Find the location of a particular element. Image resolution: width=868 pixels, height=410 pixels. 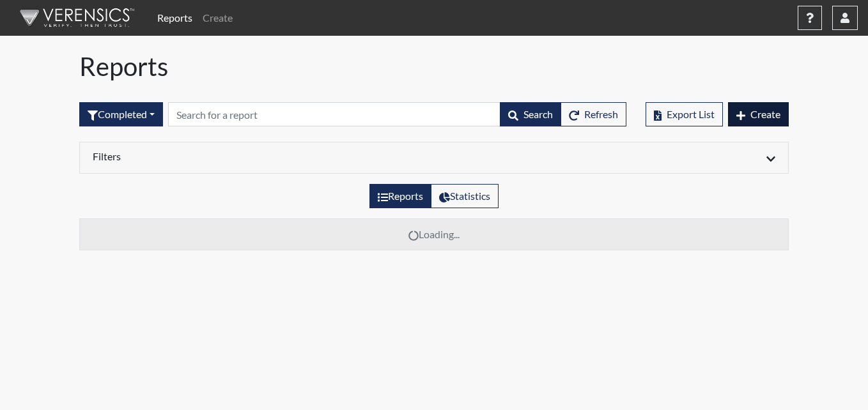

button: Search is located at coordinates (531, 115).